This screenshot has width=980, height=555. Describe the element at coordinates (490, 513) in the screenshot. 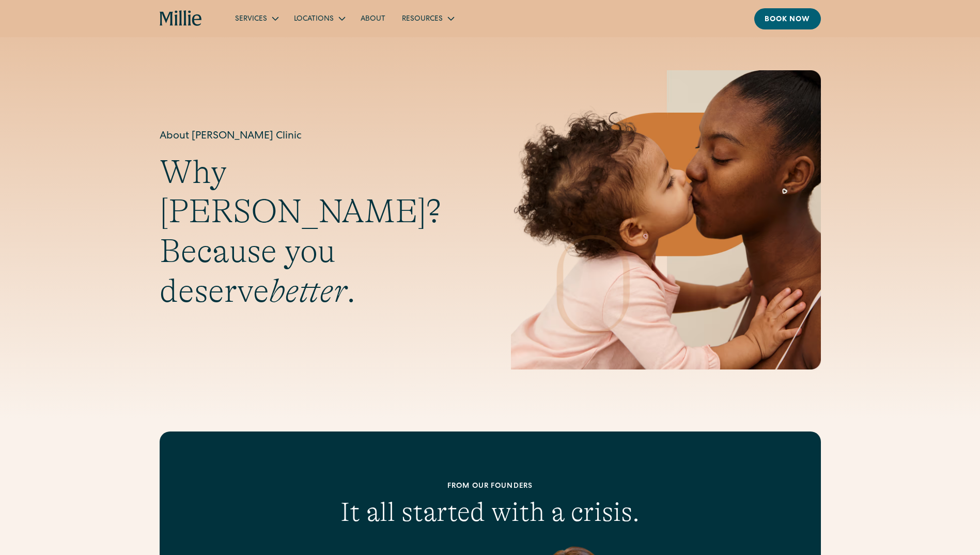

I see `h2: It all started with a crisis.` at that location.